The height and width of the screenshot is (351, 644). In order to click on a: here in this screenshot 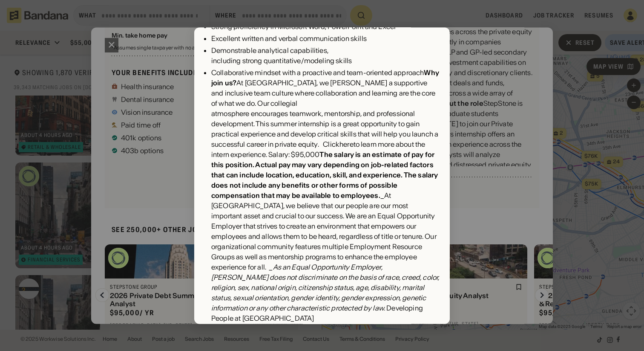, I will do `click(347, 145)`.